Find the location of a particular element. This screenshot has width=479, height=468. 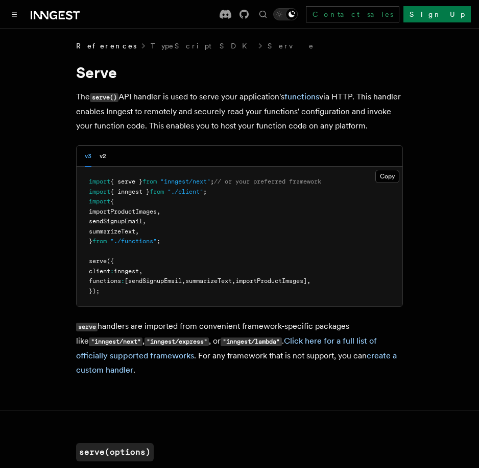

button: v2 is located at coordinates (103, 156).